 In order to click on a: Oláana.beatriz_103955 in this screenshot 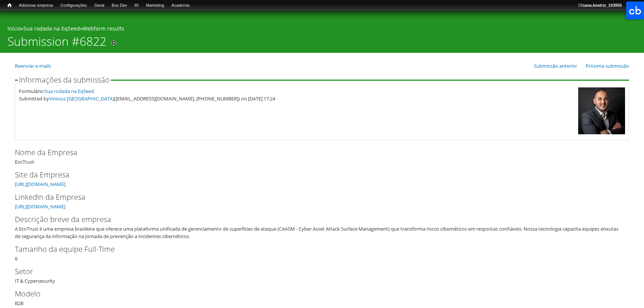, I will do `click(600, 6)`.